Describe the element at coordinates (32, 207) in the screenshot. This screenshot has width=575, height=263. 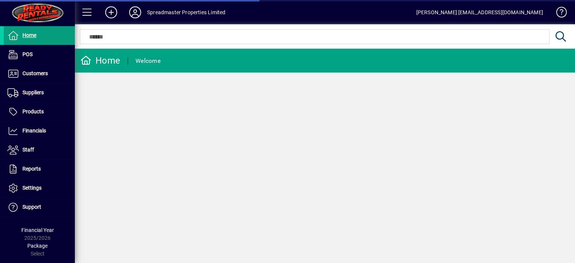
I see `span: Support` at that location.